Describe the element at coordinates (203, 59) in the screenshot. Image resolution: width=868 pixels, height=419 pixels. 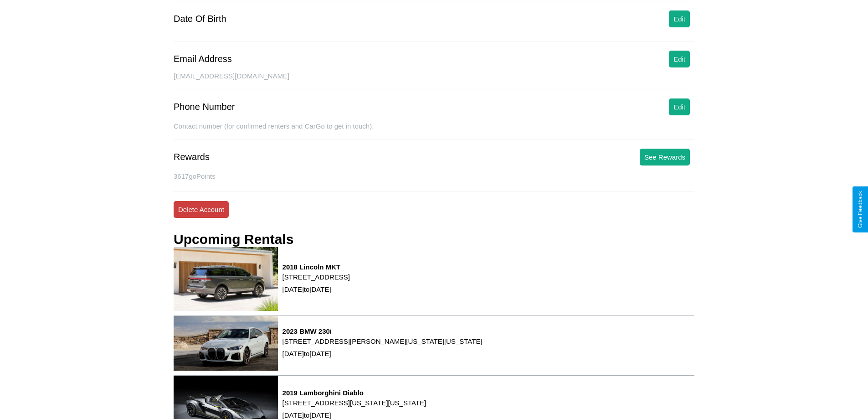
I see `div: Email Address` at that location.